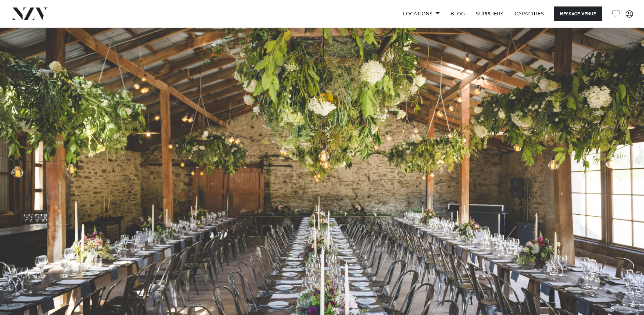 This screenshot has width=644, height=315. Describe the element at coordinates (489, 14) in the screenshot. I see `a: SUPPLIERS` at that location.